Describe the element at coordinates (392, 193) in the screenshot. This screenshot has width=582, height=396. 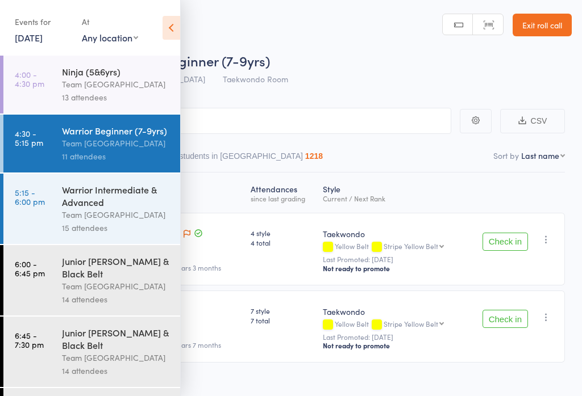
I see `div: Style` at that location.